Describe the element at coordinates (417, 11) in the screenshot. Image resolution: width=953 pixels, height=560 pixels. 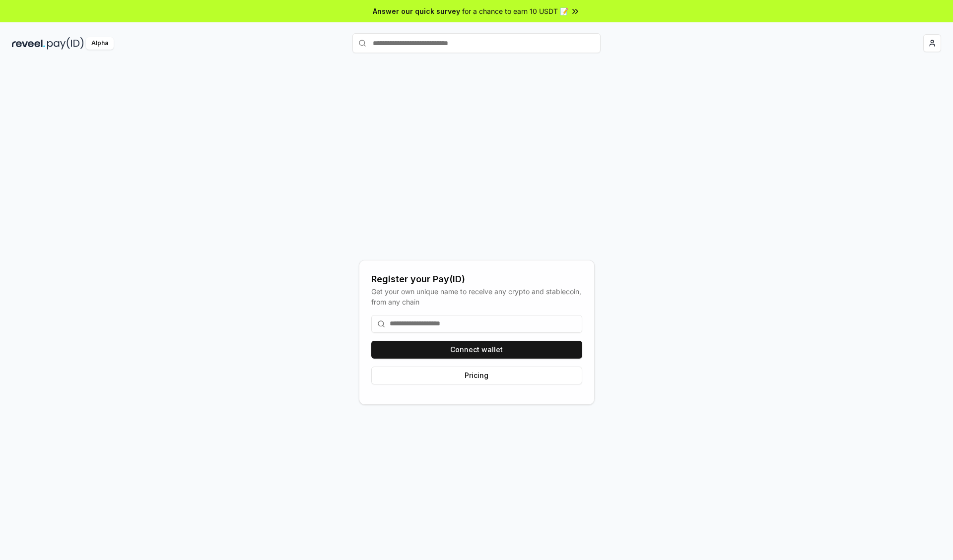
I see `span: Answer our quick survey` at that location.